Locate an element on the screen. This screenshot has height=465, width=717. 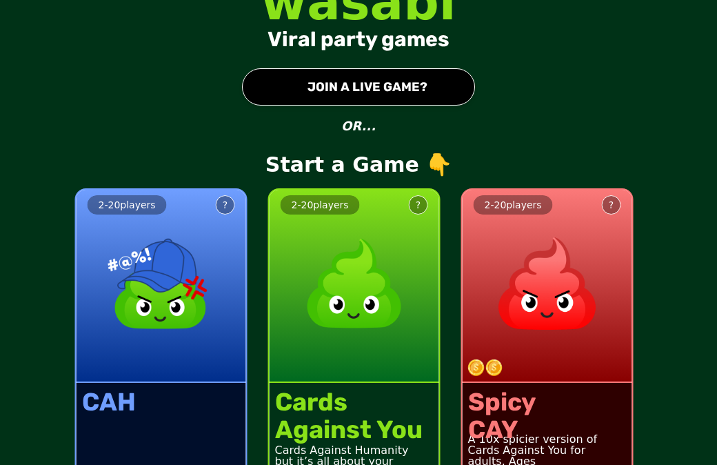
div: CAY is located at coordinates (502, 429).